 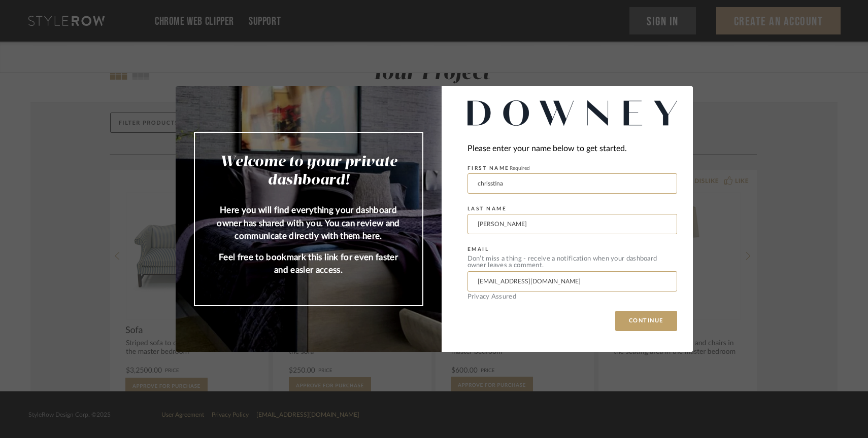 What do you see at coordinates (520, 168) in the screenshot?
I see `span: Required` at bounding box center [520, 168].